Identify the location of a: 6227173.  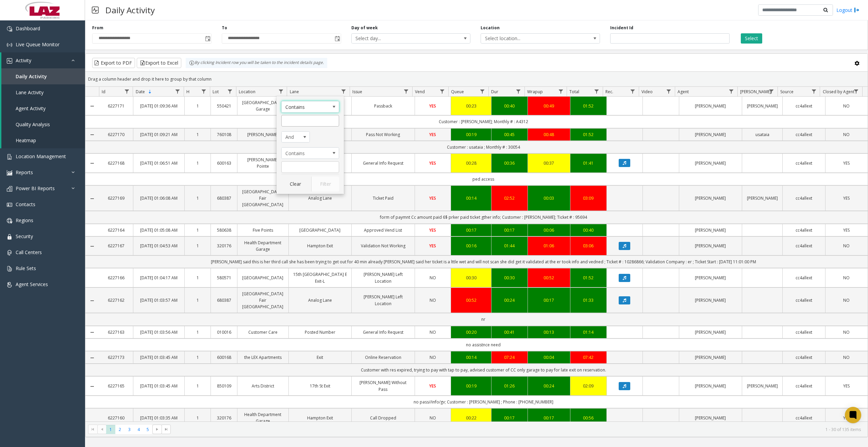
(116, 357).